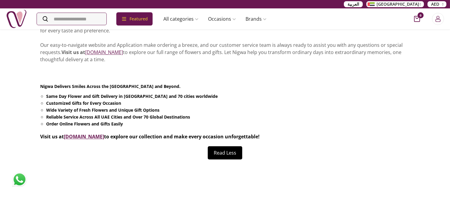  What do you see at coordinates (181, 19) in the screenshot?
I see `a: All categories` at bounding box center [181, 19].